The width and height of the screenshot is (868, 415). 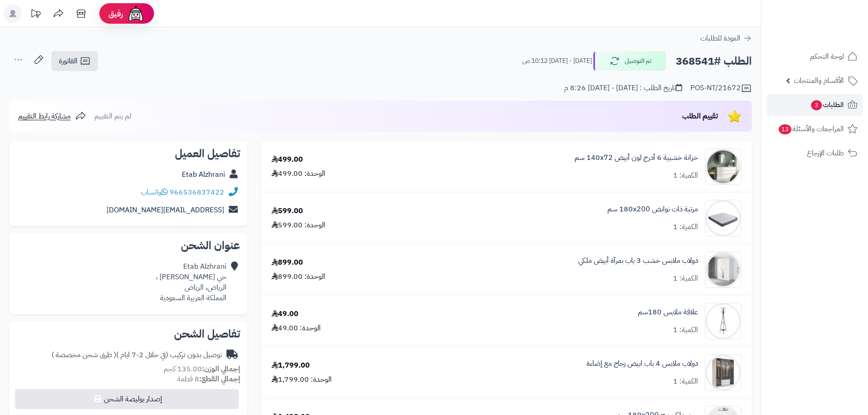 What do you see at coordinates (811, 129) in the screenshot?
I see `span: المراجعات والأسئلة` at bounding box center [811, 129].